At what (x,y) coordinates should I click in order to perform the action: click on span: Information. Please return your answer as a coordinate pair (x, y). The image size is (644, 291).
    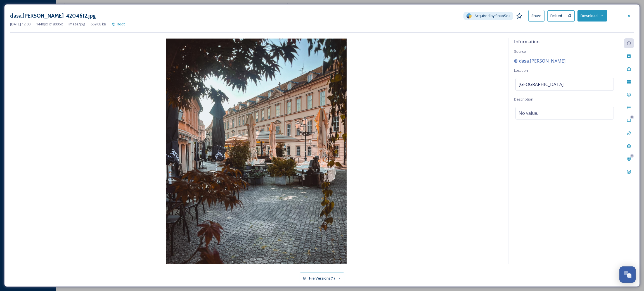
    Looking at the image, I should click on (527, 41).